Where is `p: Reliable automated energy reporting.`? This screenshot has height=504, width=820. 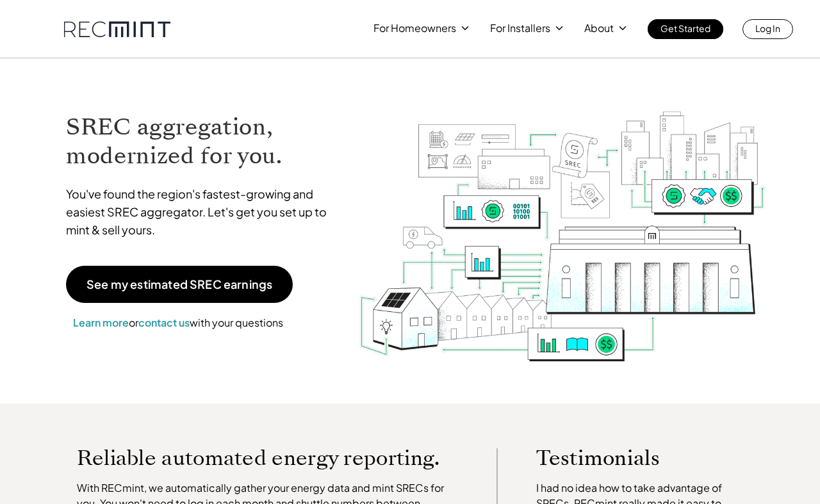
p: Reliable automated energy reporting. is located at coordinates (267, 458).